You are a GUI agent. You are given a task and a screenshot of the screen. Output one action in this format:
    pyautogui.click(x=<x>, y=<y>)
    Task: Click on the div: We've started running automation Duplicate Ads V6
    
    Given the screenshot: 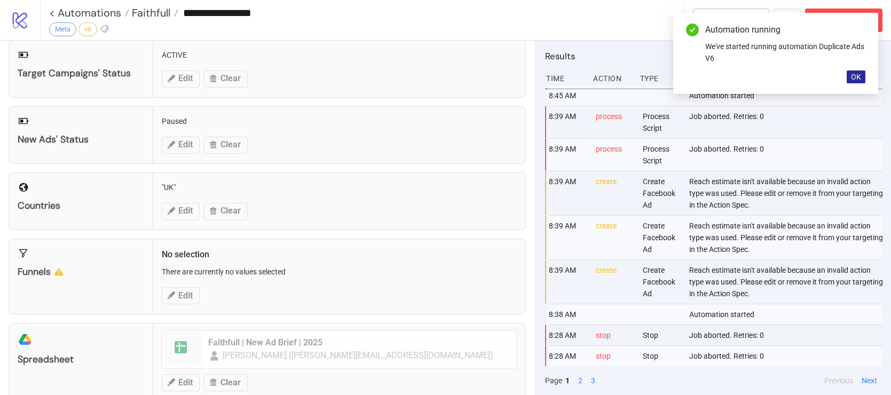 What is the action you would take?
    pyautogui.click(x=786, y=52)
    